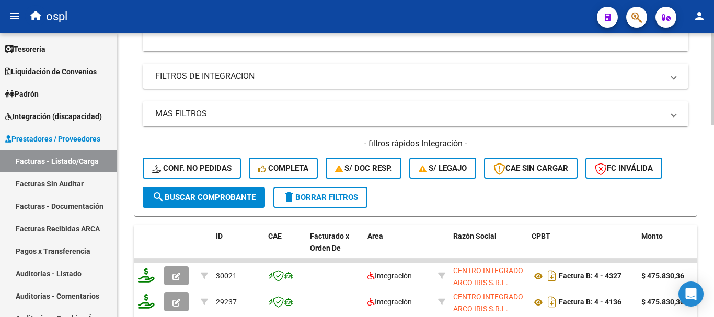  I want to click on span: 29237, so click(226, 302).